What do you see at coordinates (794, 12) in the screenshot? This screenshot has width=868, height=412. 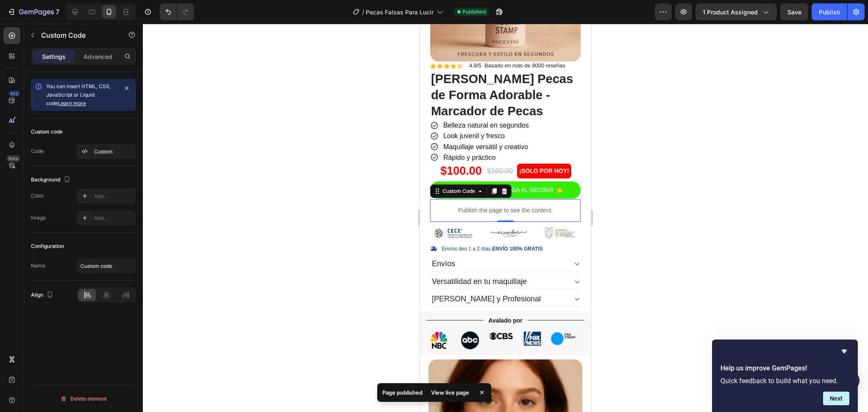 I see `button: Save` at bounding box center [794, 12].